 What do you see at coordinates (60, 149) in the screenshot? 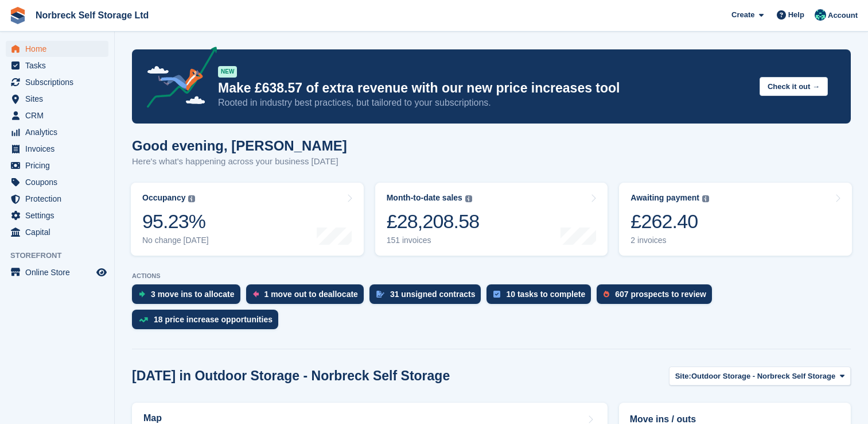
I see `span: Invoices` at bounding box center [60, 149].